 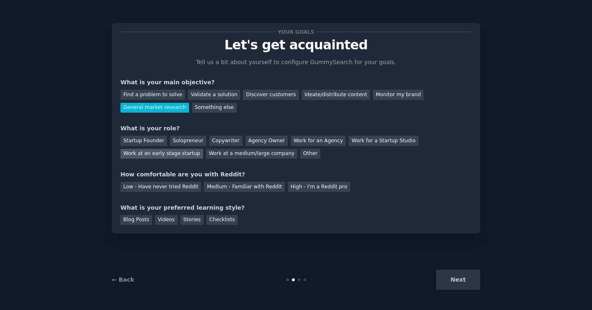 I want to click on p: Let's get acquainted, so click(x=296, y=45).